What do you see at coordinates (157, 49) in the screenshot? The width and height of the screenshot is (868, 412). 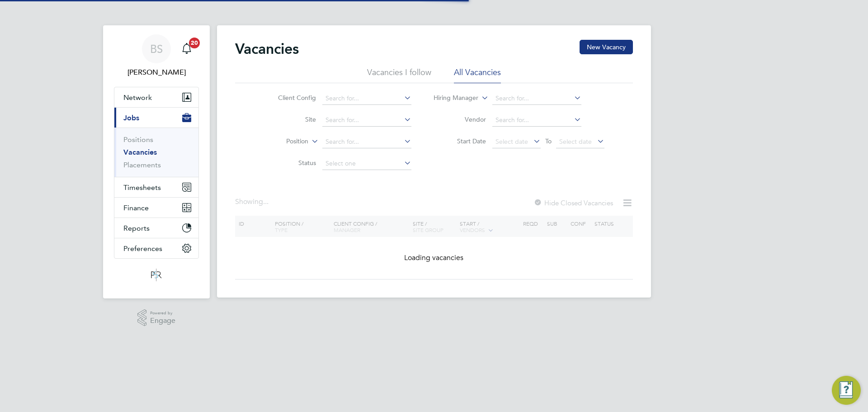 I see `span: BS` at bounding box center [157, 49].